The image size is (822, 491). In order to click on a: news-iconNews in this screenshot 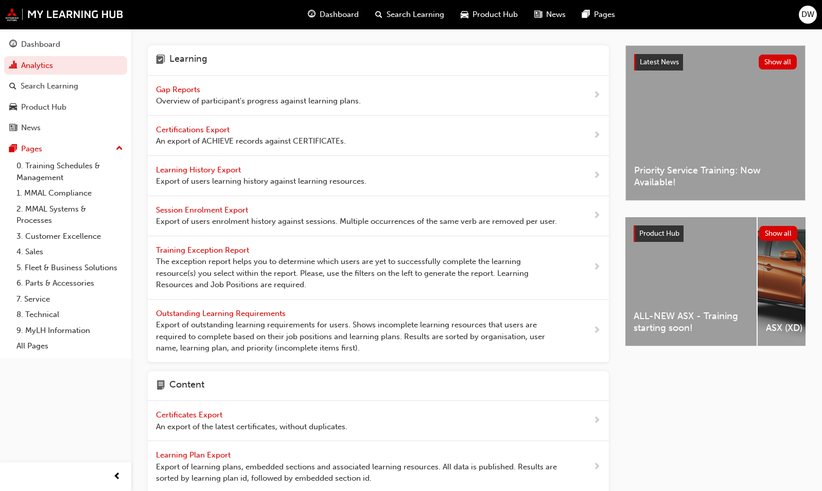, I will do `click(549, 14)`.